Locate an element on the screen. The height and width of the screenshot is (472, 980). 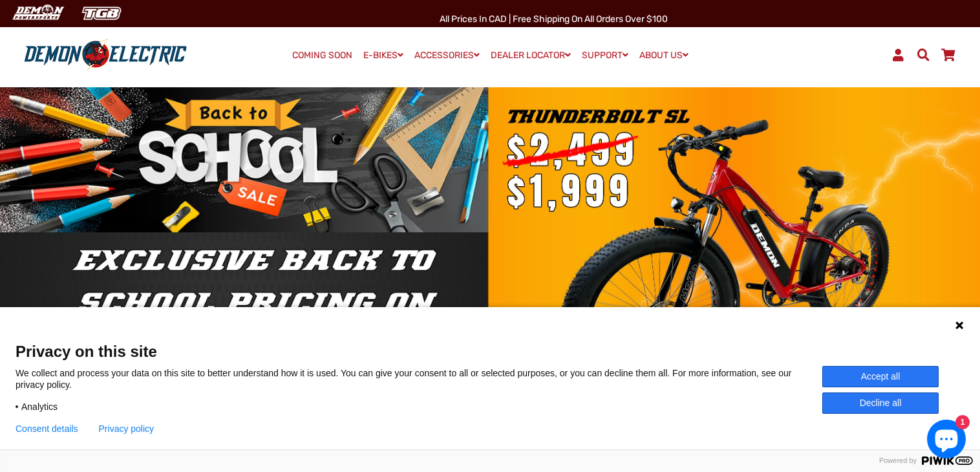
a: ABOUT US is located at coordinates (663, 55).